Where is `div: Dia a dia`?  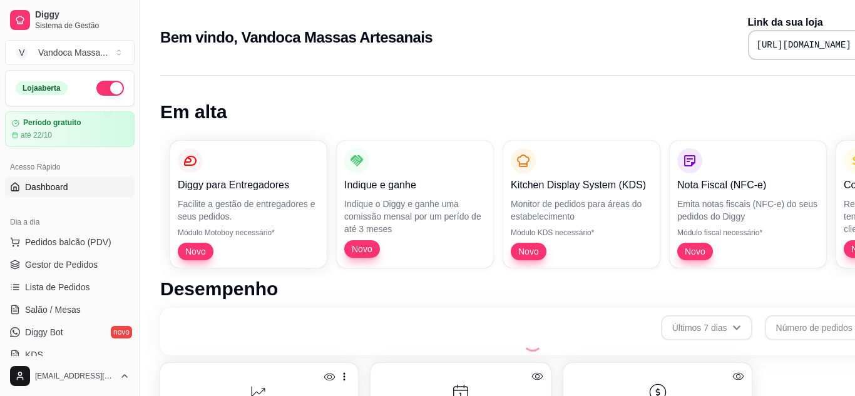
div: Dia a dia is located at coordinates (69, 222).